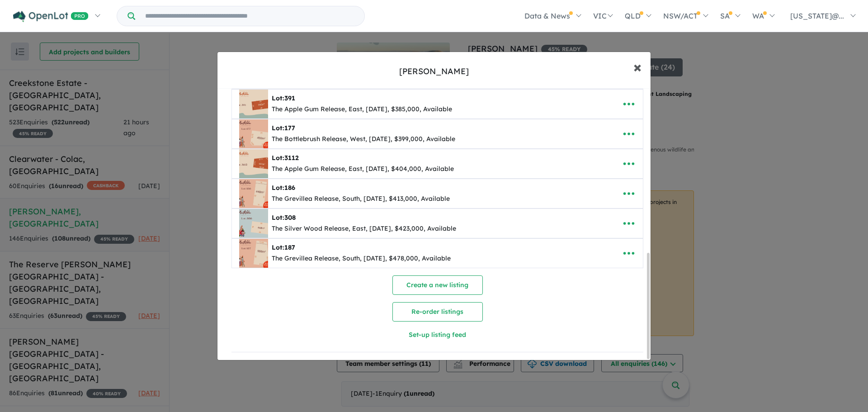 The height and width of the screenshot is (412, 868). Describe the element at coordinates (253, 104) in the screenshot. I see `img: Matilda%20-%20Donnybrook%20-%20Lot%20391___1754636829.png` at that location.